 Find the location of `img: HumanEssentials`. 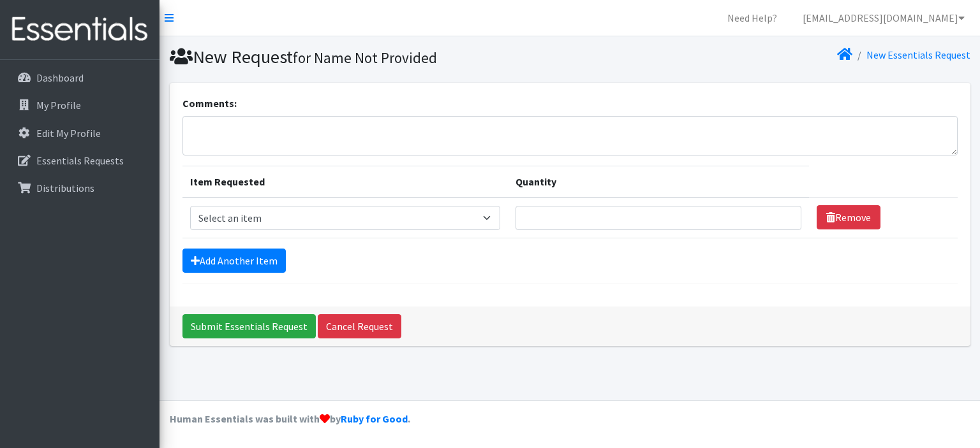

img: HumanEssentials is located at coordinates (80, 29).